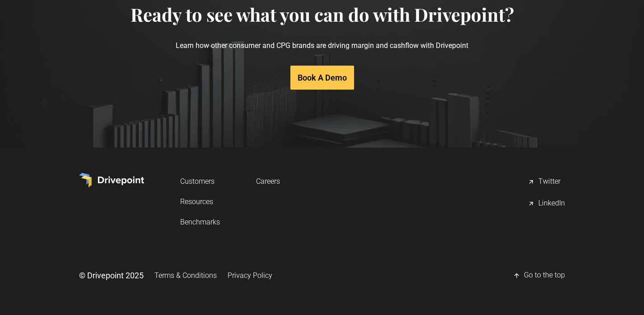  Describe the element at coordinates (546, 204) in the screenshot. I see `a: LinkedIn` at that location.